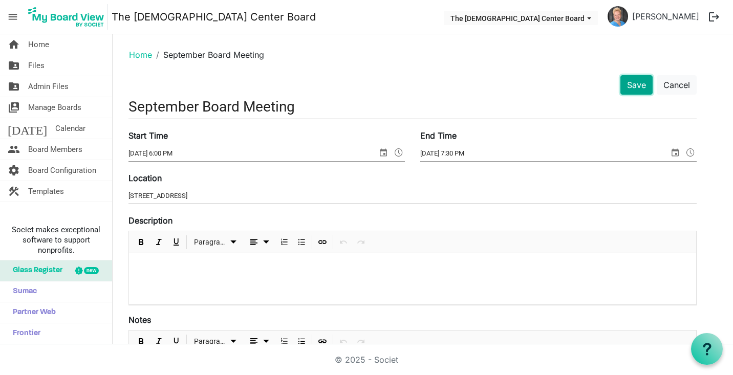 The image size is (733, 375). Describe the element at coordinates (714, 17) in the screenshot. I see `button: logout` at that location.